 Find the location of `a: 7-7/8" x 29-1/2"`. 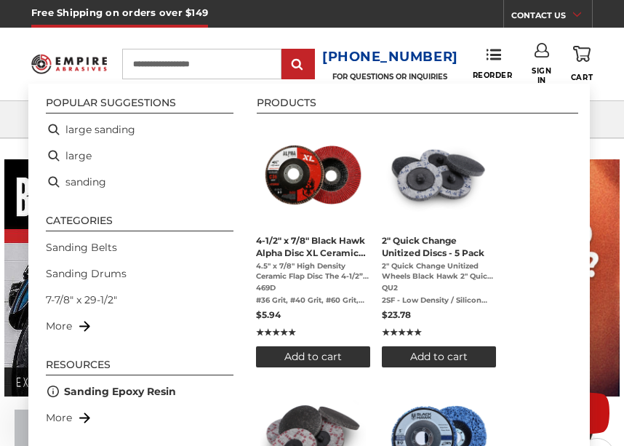

a: 7-7/8" x 29-1/2" is located at coordinates (82, 300).